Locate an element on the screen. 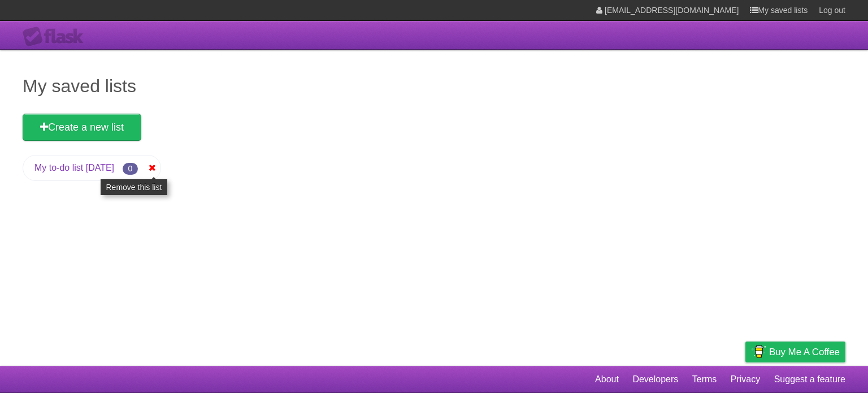  a: Developers is located at coordinates (655, 379).